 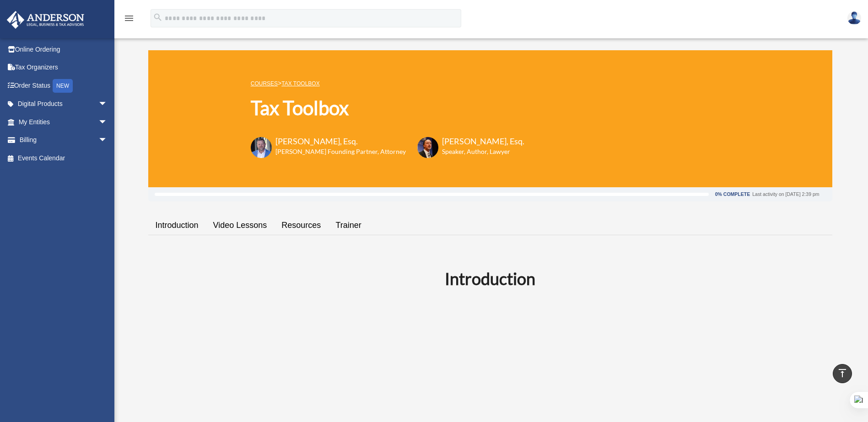 What do you see at coordinates (177, 225) in the screenshot?
I see `a: Introduction` at bounding box center [177, 225].